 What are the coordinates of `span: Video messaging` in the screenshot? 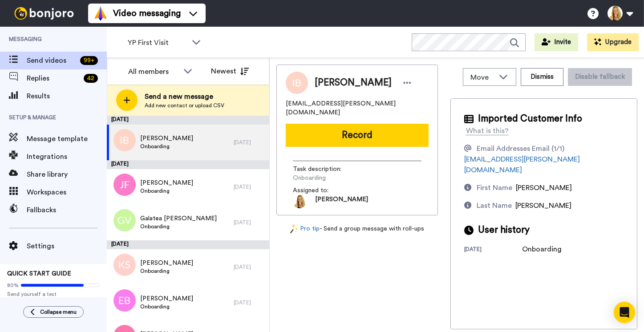 It's located at (147, 13).